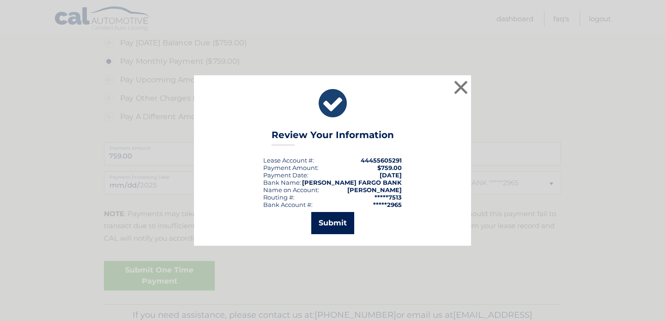  What do you see at coordinates (291, 168) in the screenshot?
I see `div: Payment Amount:` at bounding box center [291, 168].